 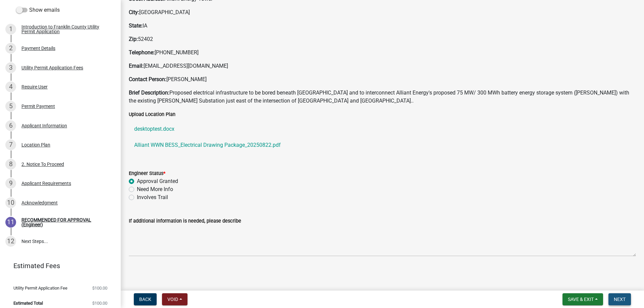 I want to click on label: Involves Trail, so click(x=152, y=197).